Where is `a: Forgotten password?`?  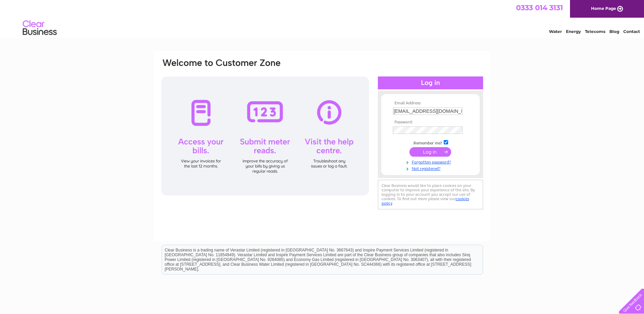
a: Forgotten password? is located at coordinates (431, 161).